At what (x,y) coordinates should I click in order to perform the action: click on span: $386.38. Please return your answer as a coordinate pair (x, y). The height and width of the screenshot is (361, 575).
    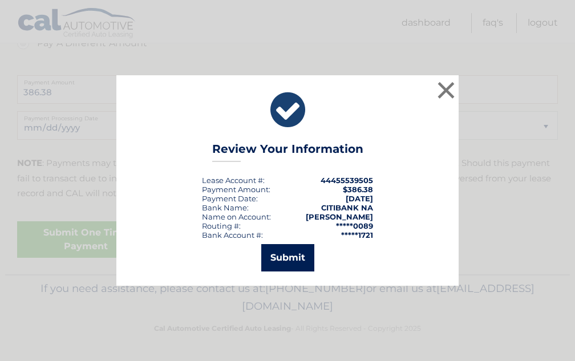
    Looking at the image, I should click on (358, 189).